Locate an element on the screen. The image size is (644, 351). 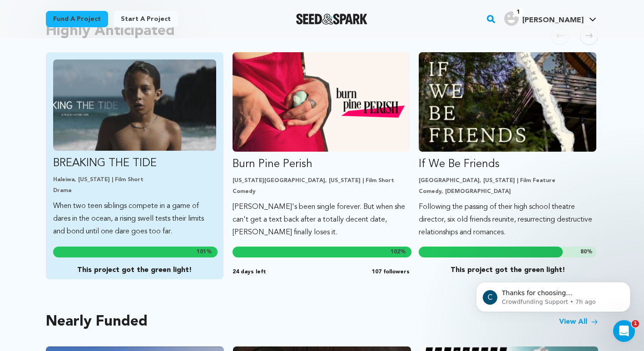
span: 80 is located at coordinates (584, 252).